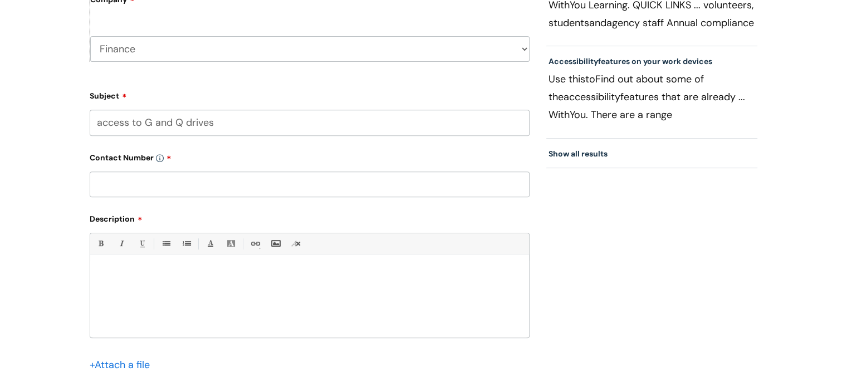  I want to click on a: Font Color, so click(210, 243).